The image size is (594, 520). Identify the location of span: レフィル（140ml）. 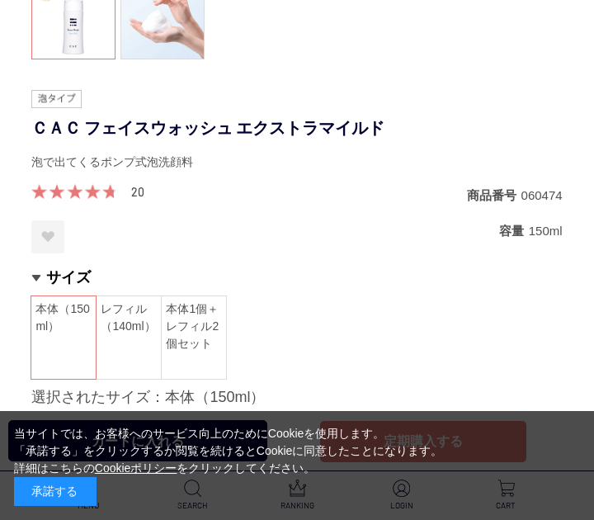
(129, 337).